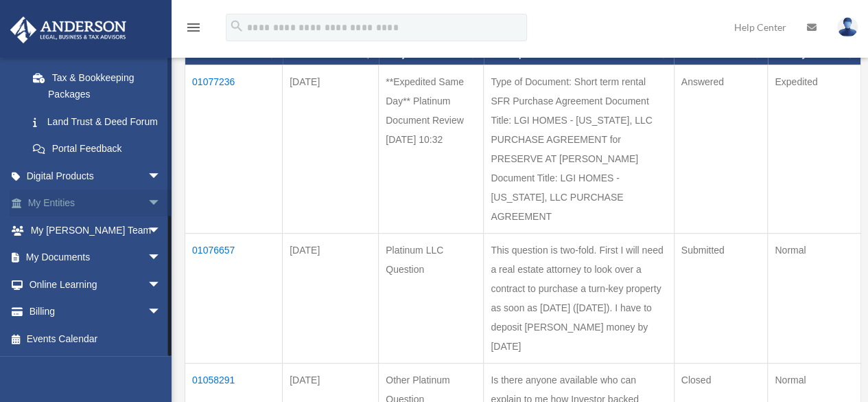 Image resolution: width=868 pixels, height=402 pixels. I want to click on td: Expedited, so click(815, 149).